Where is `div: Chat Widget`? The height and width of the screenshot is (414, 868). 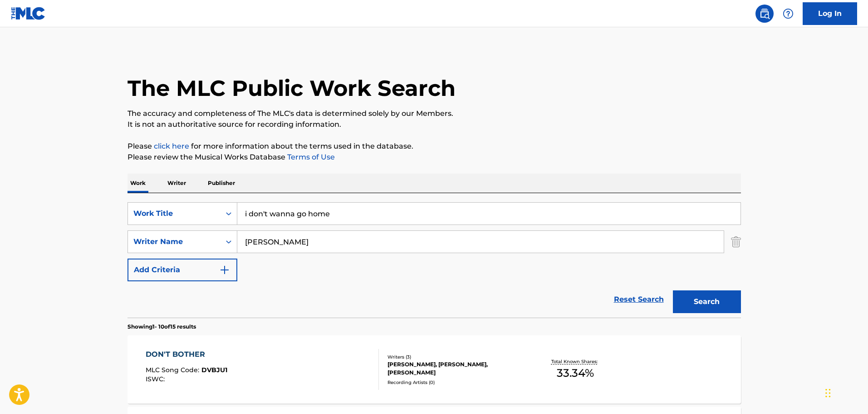
div: Chat Widget is located at coordinates (845, 392).